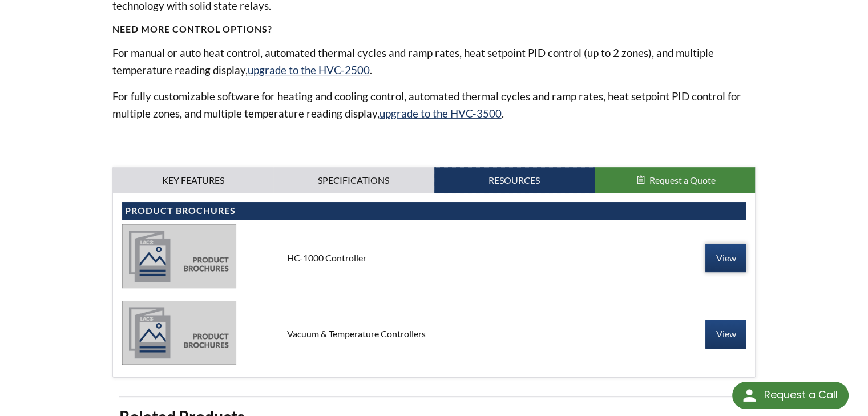 This screenshot has height=416, width=868. What do you see at coordinates (682, 180) in the screenshot?
I see `span: Request a Quote` at bounding box center [682, 180].